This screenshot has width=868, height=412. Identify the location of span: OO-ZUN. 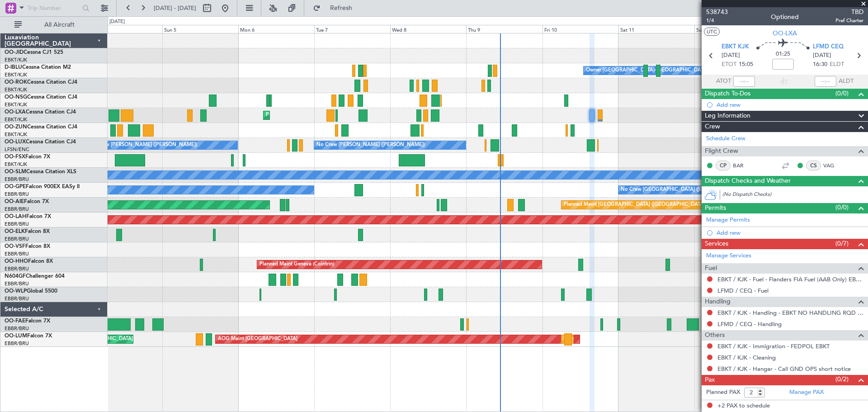
(16, 127).